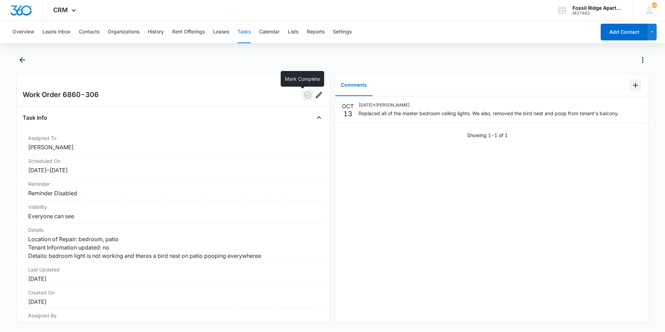 This screenshot has height=332, width=665. I want to click on dt: Reminder, so click(174, 184).